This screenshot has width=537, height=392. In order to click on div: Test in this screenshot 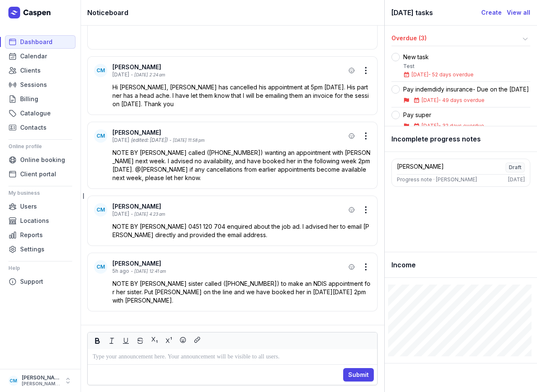, I will do `click(438, 66)`.